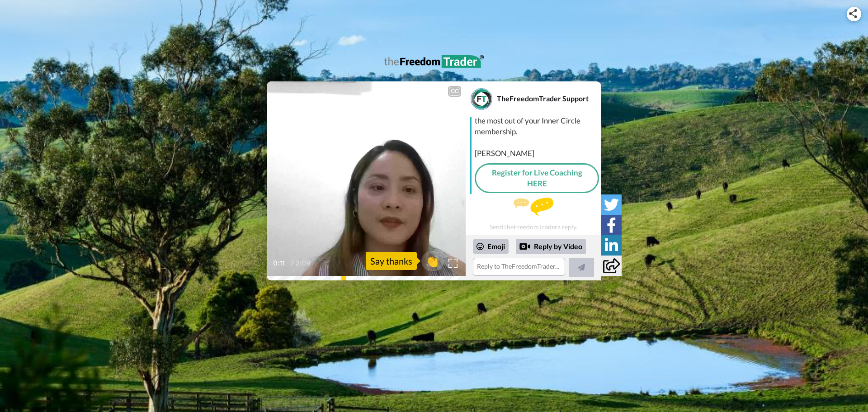 The width and height of the screenshot is (868, 412). Describe the element at coordinates (549, 98) in the screenshot. I see `div: TheFreedomTrader Support` at that location.